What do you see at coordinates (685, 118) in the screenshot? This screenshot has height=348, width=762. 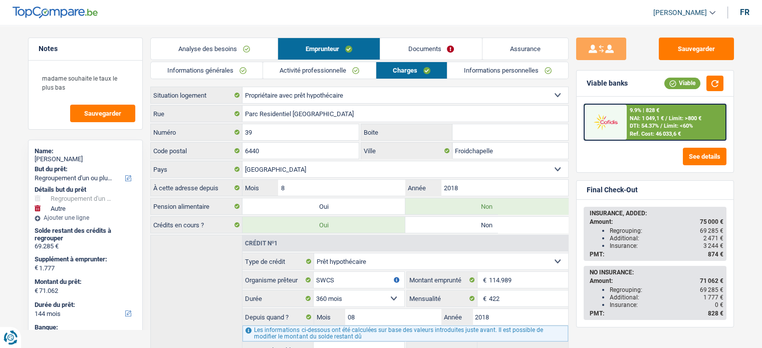 I see `span: Limit: >800 €` at bounding box center [685, 118].